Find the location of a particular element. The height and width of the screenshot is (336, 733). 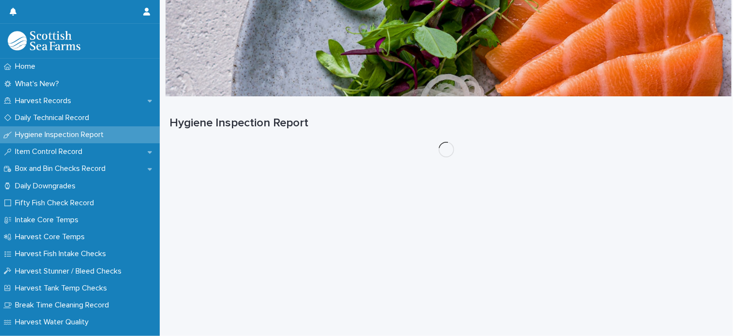

p: Intake Core Temps is located at coordinates (48, 220).